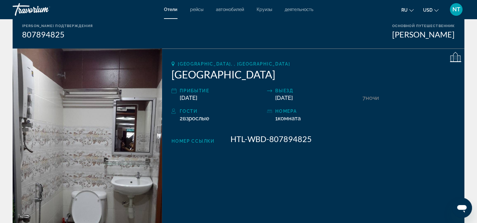 Image resolution: width=477 pixels, height=223 pixels. Describe the element at coordinates (193, 141) in the screenshot. I see `span: Номер ссылки` at that location.